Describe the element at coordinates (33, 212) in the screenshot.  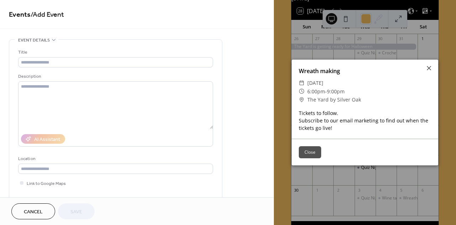
I see `button: Cancel` at that location.